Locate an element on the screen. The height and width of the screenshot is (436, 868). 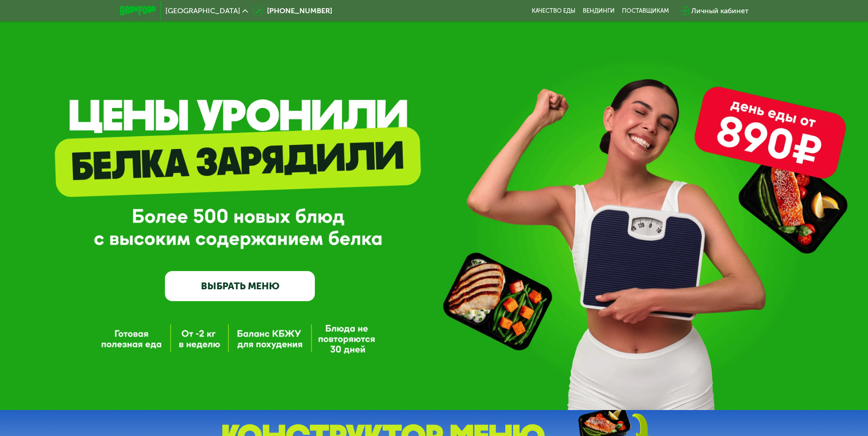
a: Вендинги is located at coordinates (599, 11).